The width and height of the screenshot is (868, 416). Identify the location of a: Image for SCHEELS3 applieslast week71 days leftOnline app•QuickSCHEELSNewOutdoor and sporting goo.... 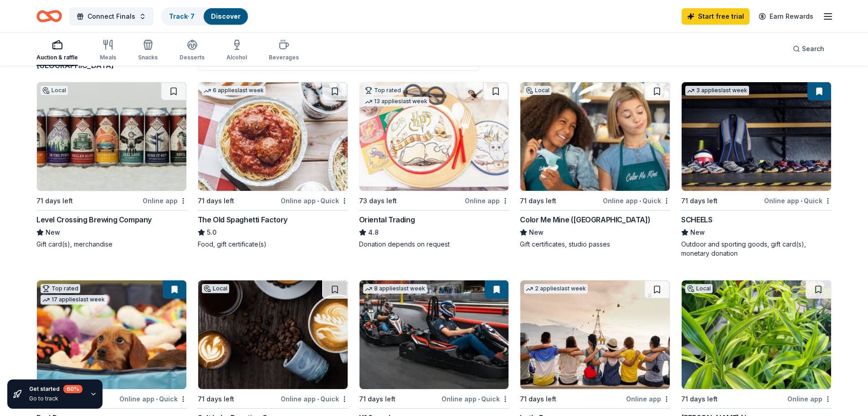
(757, 170).